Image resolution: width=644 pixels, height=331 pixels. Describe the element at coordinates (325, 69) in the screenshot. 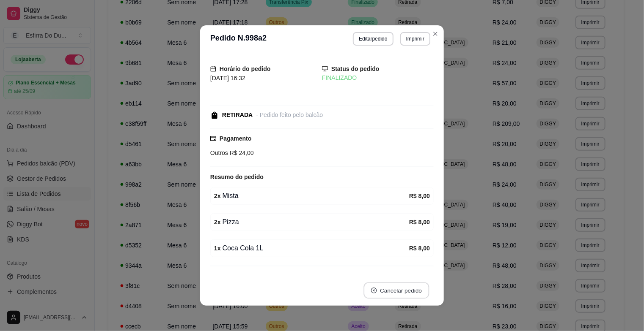

I see `span: desktop` at that location.